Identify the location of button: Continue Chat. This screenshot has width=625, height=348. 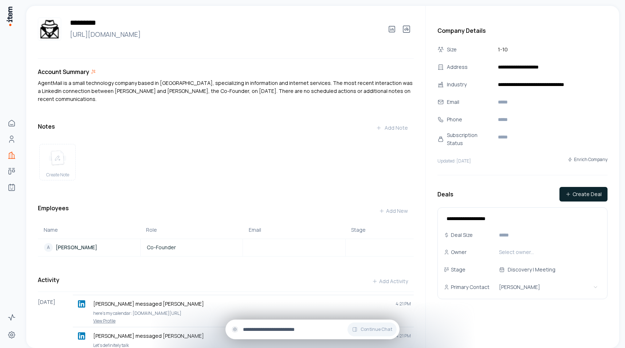
(372, 329).